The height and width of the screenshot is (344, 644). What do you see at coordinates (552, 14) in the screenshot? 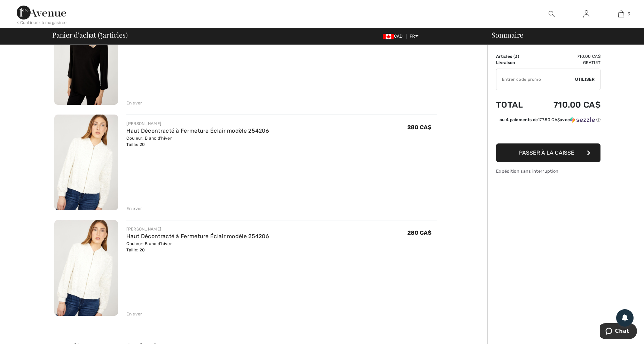
I see `img: recherche` at bounding box center [552, 14].